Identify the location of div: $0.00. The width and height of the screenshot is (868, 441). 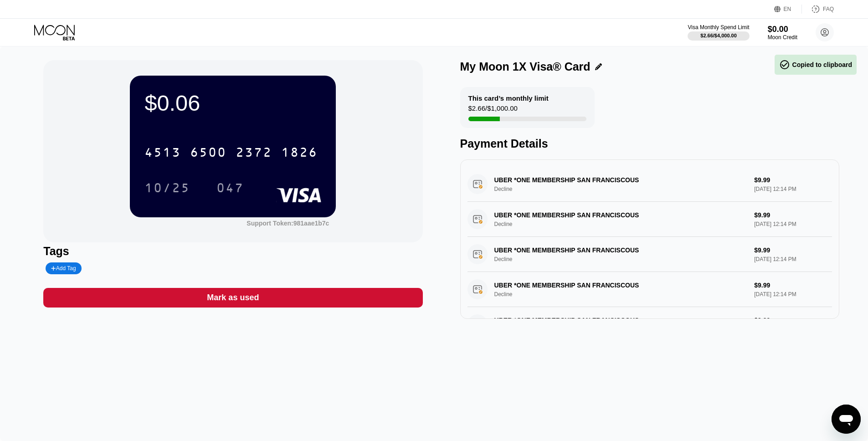
(783, 29).